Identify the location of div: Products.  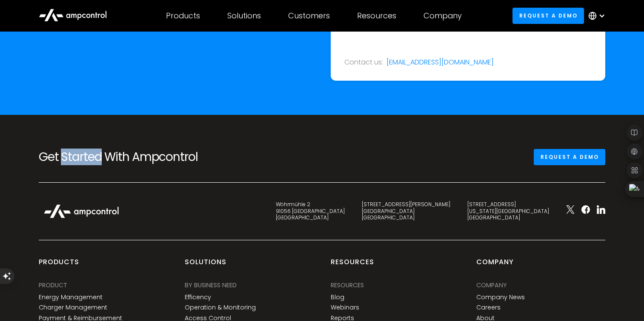
(183, 16).